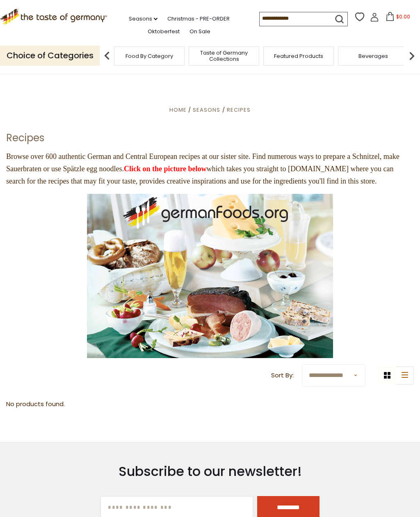 Image resolution: width=420 pixels, height=517 pixels. I want to click on a: Christmas - PRE-ORDER, so click(199, 19).